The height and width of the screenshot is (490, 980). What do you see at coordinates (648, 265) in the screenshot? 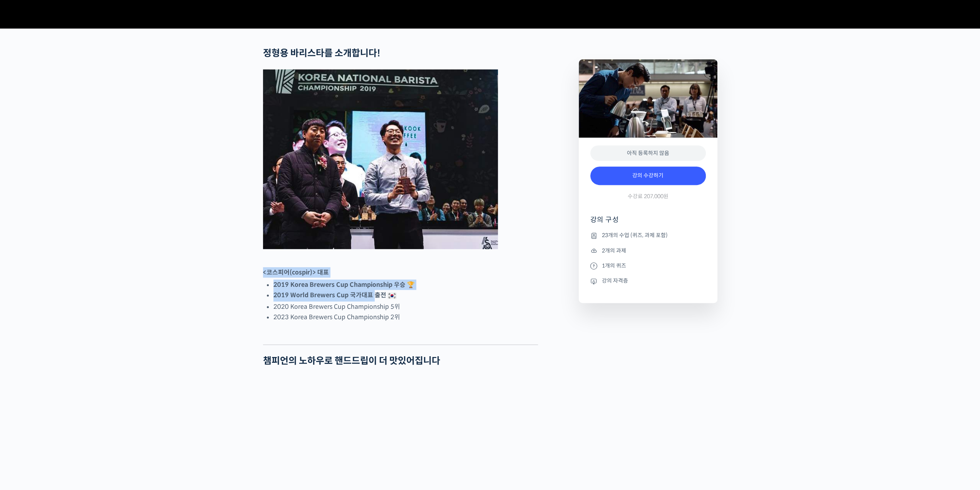
I see `li: 1개의 퀴즈` at bounding box center [648, 265].